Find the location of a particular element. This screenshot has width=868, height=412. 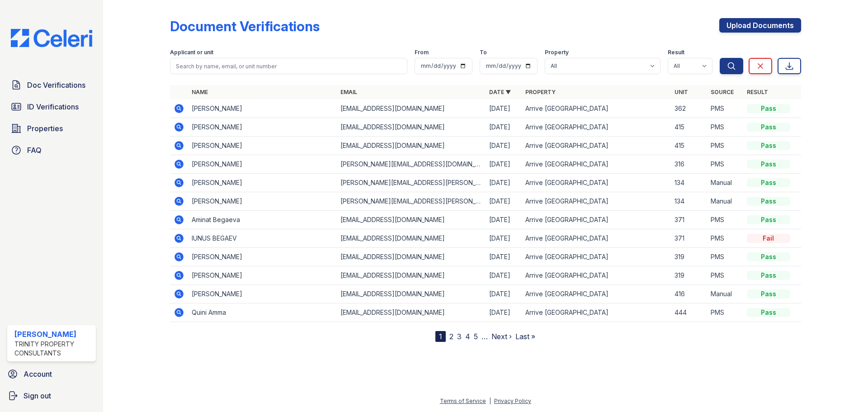

span: FAQ is located at coordinates (35, 151).